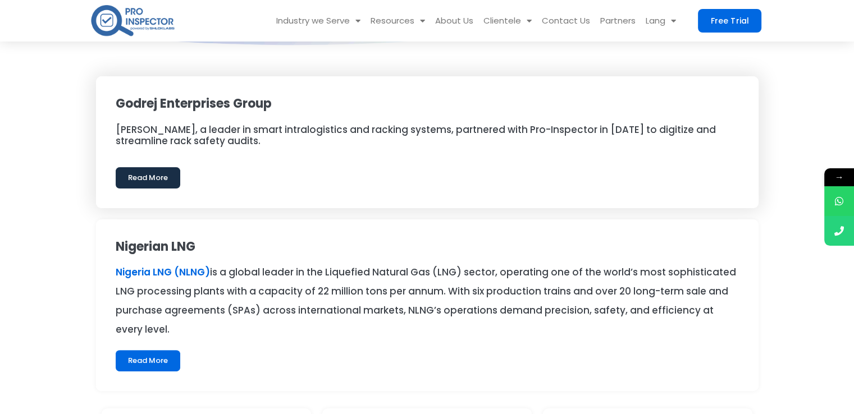 This screenshot has width=854, height=414. Describe the element at coordinates (132, 20) in the screenshot. I see `img: pro-inspector-logo` at that location.